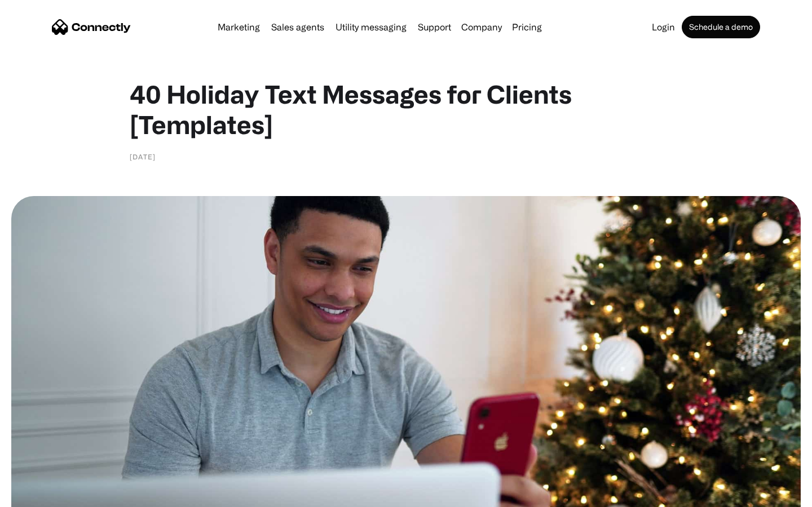  What do you see at coordinates (482, 27) in the screenshot?
I see `div: Company` at bounding box center [482, 27].